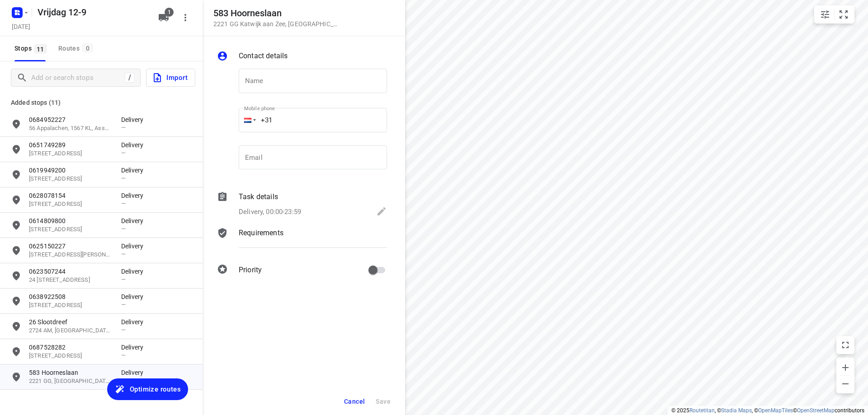 The image size is (868, 415). Describe the element at coordinates (70, 179) in the screenshot. I see `p: 158 Reigerskamp, 3607 HH, Maarssen, NL` at that location.